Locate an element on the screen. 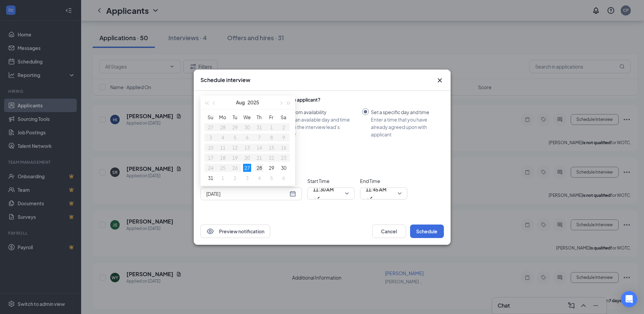 The image size is (644, 314). th: Mo is located at coordinates (223, 117).